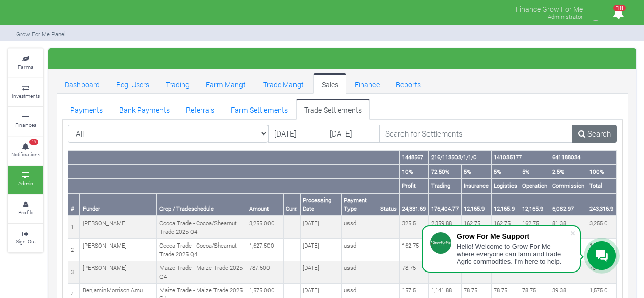  I want to click on td: Maize Trade - Maize Trade 2025 Q4, so click(202, 272).